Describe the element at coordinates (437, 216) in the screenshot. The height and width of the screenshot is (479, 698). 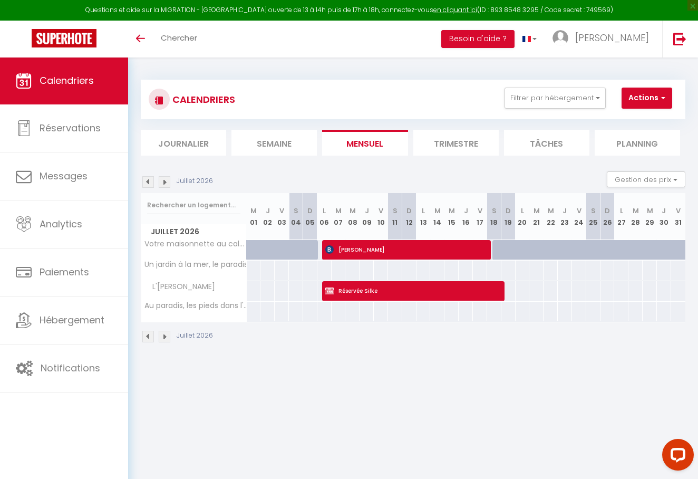
I see `th: 14` at that location.